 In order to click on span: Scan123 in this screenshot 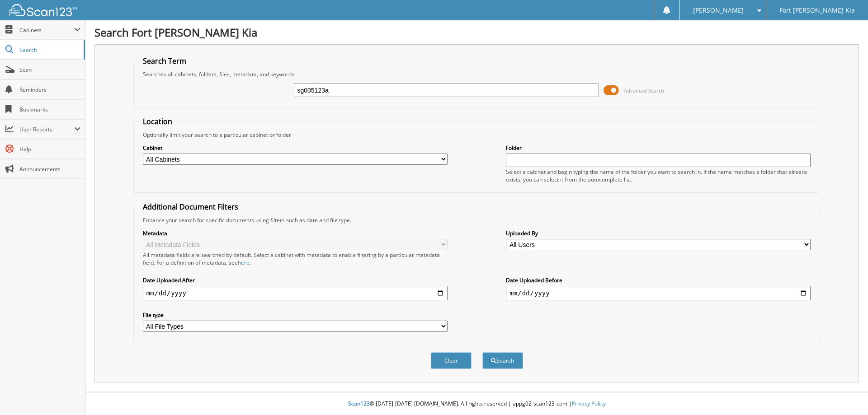, I will do `click(359, 403)`.